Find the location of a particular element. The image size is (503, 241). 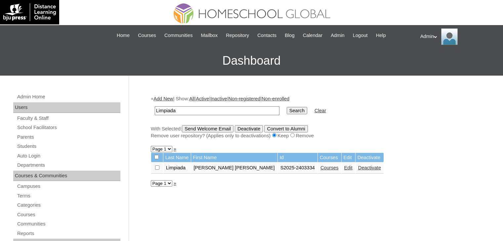

td: First Name is located at coordinates (234, 158).